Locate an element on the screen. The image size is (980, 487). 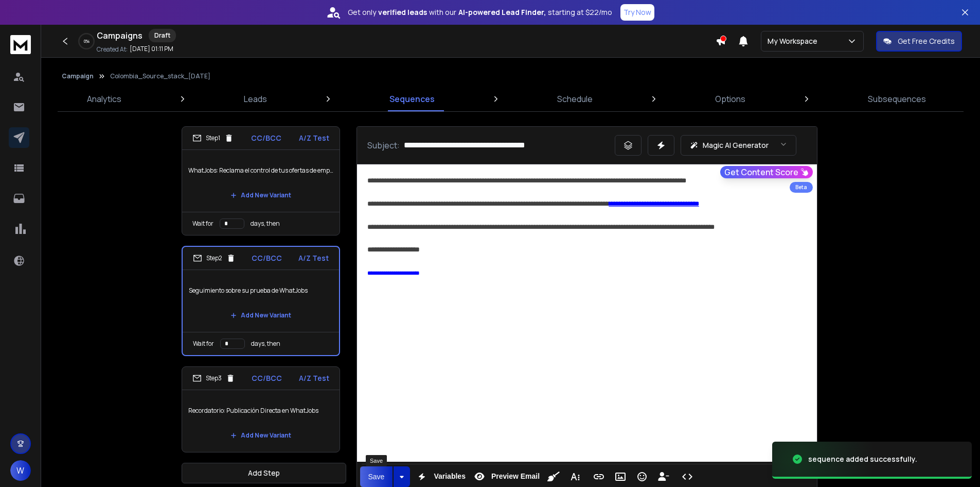
span: Preview Email is located at coordinates (516, 476).